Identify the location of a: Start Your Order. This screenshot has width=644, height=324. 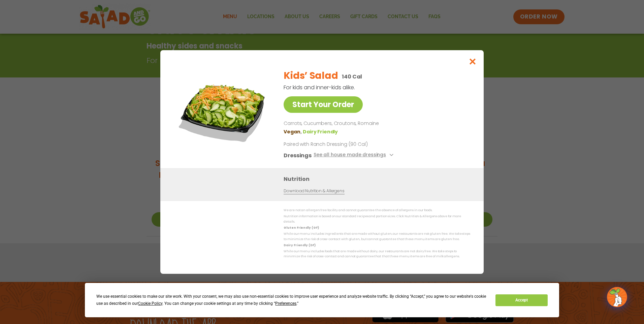
(323, 105).